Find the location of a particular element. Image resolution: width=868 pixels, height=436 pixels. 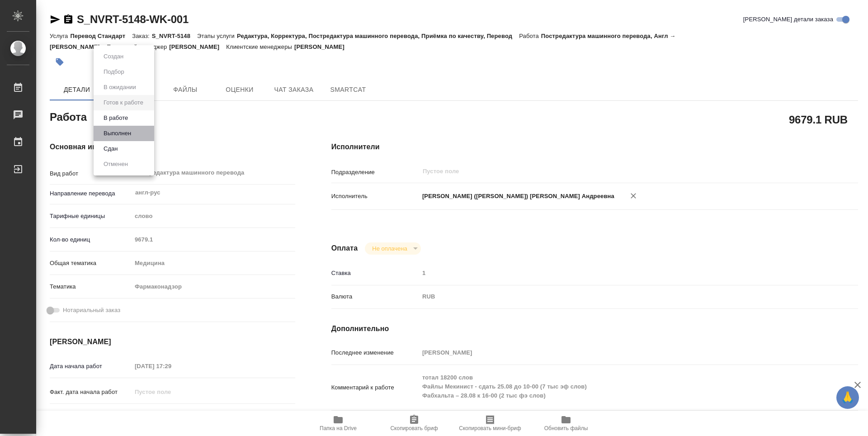

button: В работе is located at coordinates (116, 118).